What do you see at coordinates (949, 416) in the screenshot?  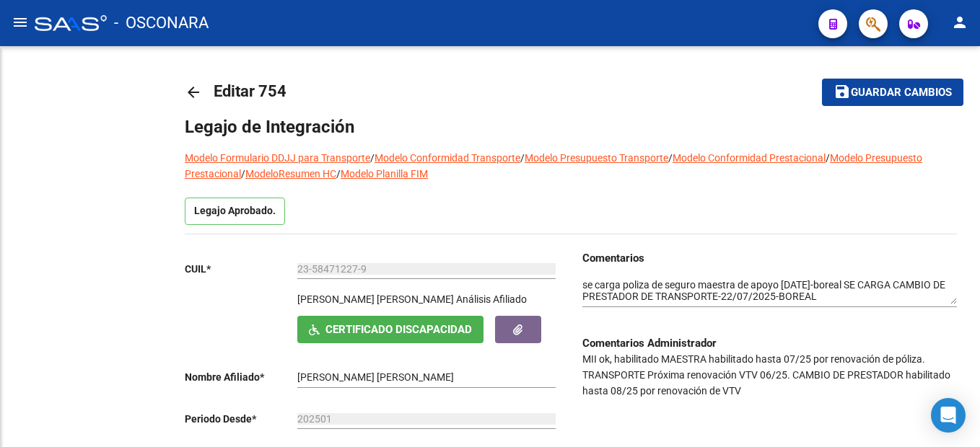 I see `div: Open Intercom Messenger` at bounding box center [949, 416].